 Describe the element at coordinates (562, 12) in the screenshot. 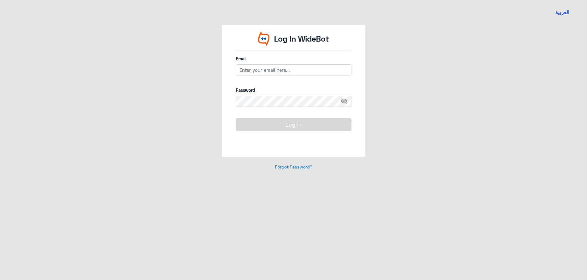

I see `button: العربية` at that location.